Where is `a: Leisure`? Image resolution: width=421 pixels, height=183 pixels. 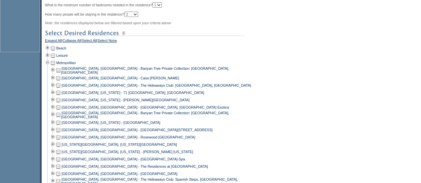 a: Leisure is located at coordinates (62, 56).